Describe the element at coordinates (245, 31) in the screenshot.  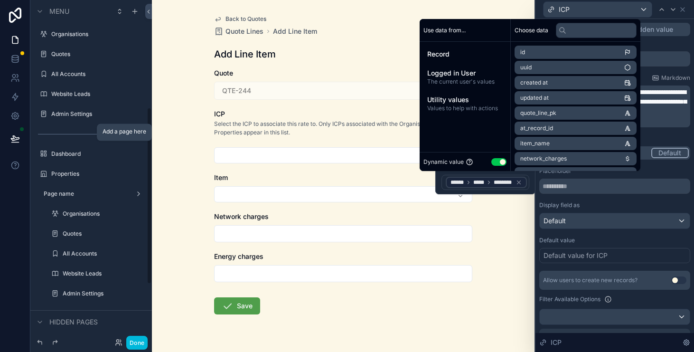
I see `span: Quote Lines` at that location.